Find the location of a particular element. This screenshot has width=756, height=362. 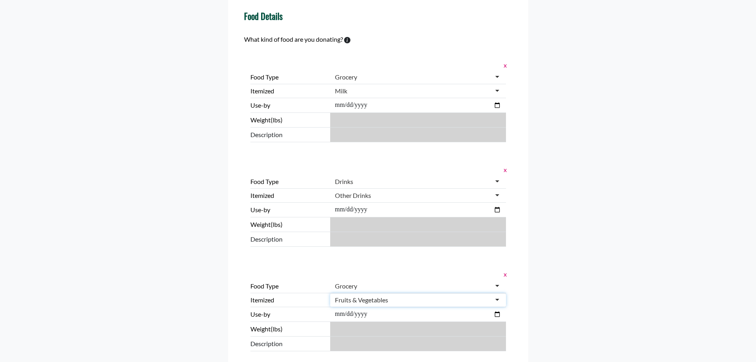

svg: To calculate environmental impacts, we follow the Food Loss + Waste Protocol is located at coordinates (347, 40).